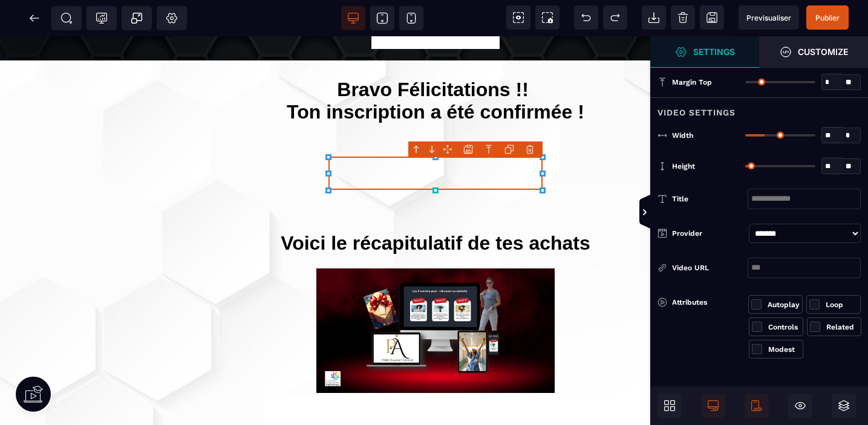 The width and height of the screenshot is (868, 425). What do you see at coordinates (710, 268) in the screenshot?
I see `div: Video URL` at bounding box center [710, 268].